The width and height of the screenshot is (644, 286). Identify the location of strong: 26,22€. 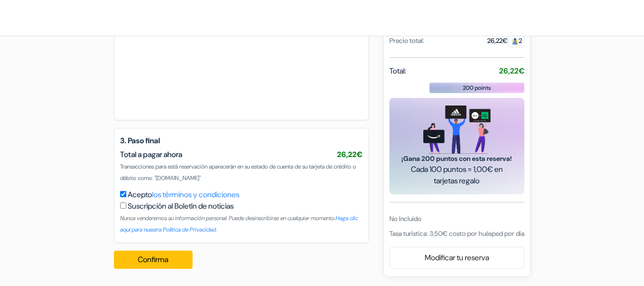
(512, 70).